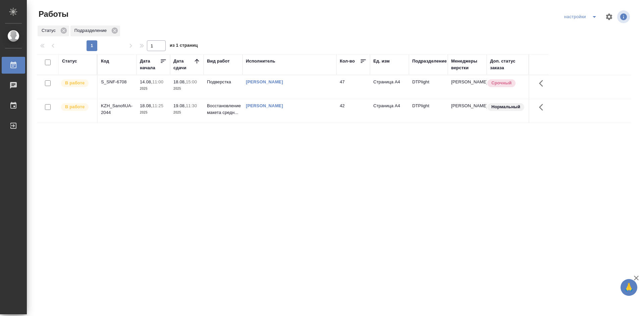  I want to click on p: 14.08,, so click(146, 81).